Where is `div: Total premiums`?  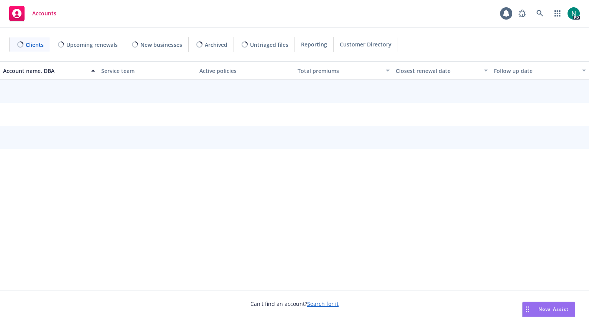
div: Total premiums is located at coordinates (339, 71).